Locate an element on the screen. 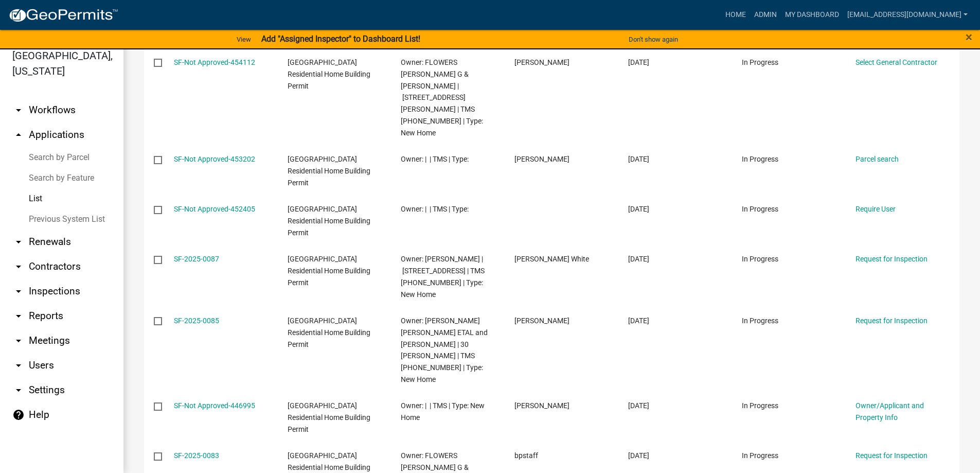 The image size is (980, 473). span: 07/16/2025 is located at coordinates (638, 259).